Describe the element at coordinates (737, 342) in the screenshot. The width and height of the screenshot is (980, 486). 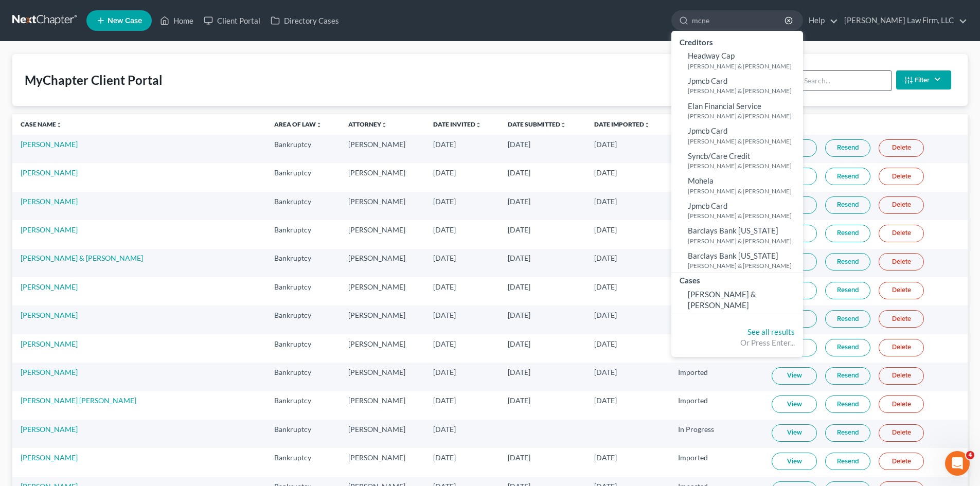
I see `div: Or Press Enter...` at that location.